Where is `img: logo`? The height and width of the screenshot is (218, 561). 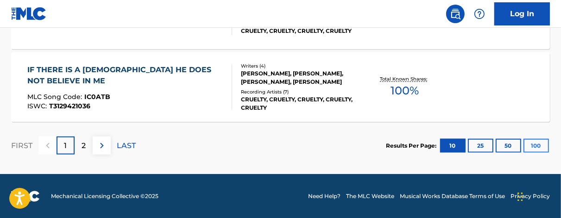 img: logo is located at coordinates (25, 196).